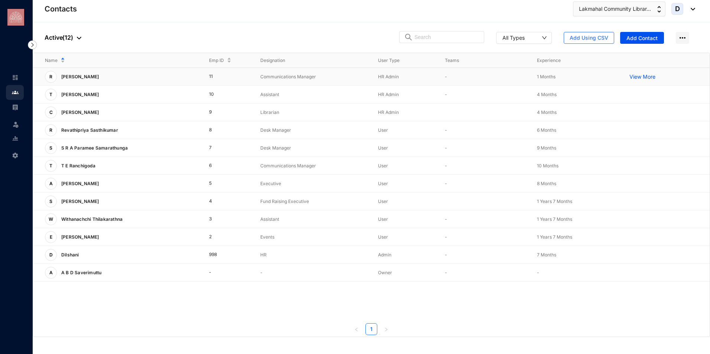  What do you see at coordinates (94, 148) in the screenshot?
I see `p: S R A Paramee Samarathunga` at bounding box center [94, 148].